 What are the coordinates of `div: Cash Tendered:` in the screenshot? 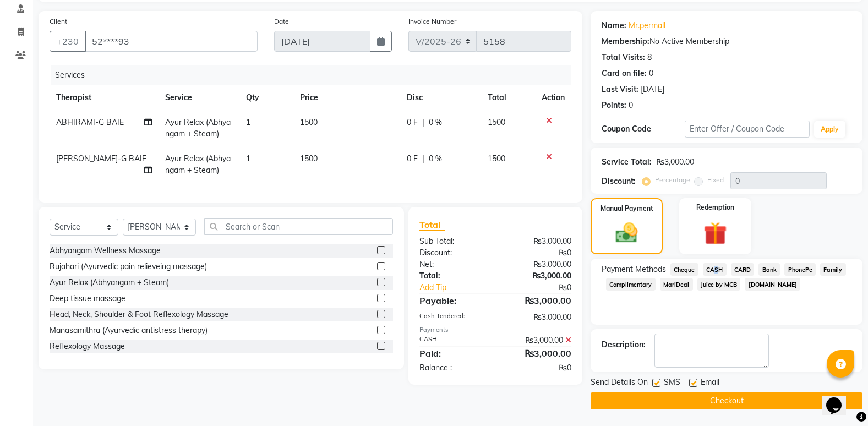 It's located at (453, 317).